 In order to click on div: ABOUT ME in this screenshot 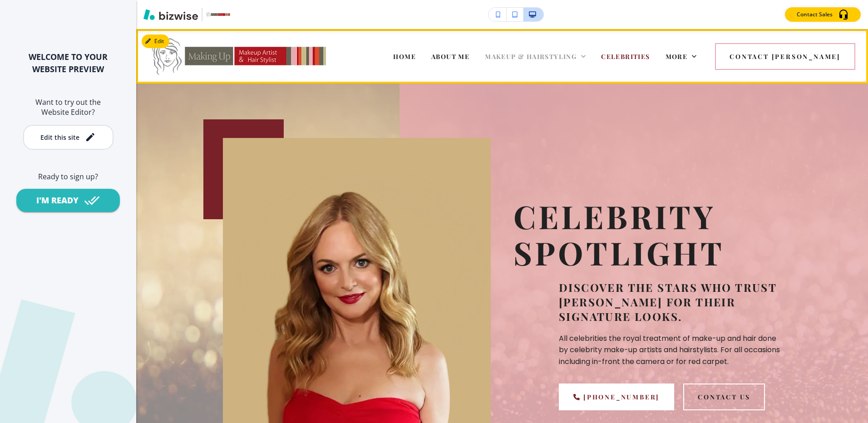, I will do `click(451, 57)`.